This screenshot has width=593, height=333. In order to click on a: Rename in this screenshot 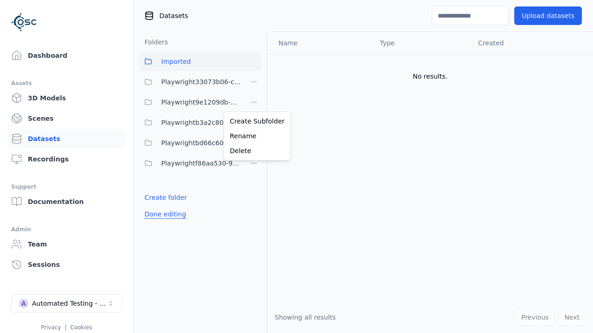, I will do `click(257, 136)`.